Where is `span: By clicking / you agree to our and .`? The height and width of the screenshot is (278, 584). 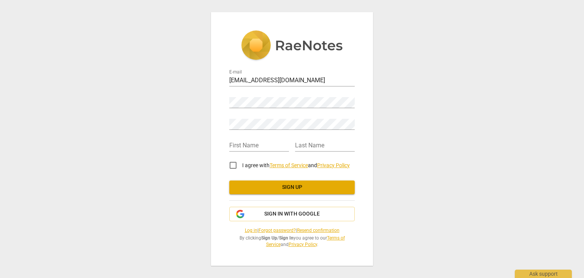
span: By clicking / you agree to our and . is located at coordinates (292, 241).